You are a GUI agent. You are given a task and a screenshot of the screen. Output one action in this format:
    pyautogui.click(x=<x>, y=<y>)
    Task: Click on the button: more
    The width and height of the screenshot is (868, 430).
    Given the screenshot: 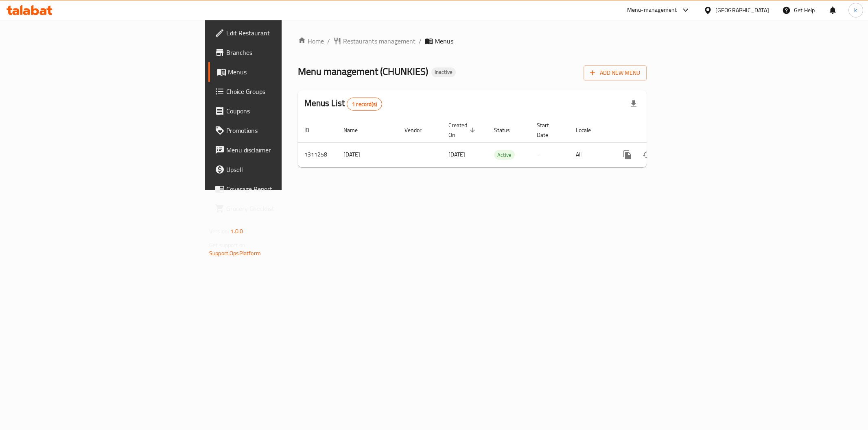 What is the action you would take?
    pyautogui.click(x=628, y=155)
    